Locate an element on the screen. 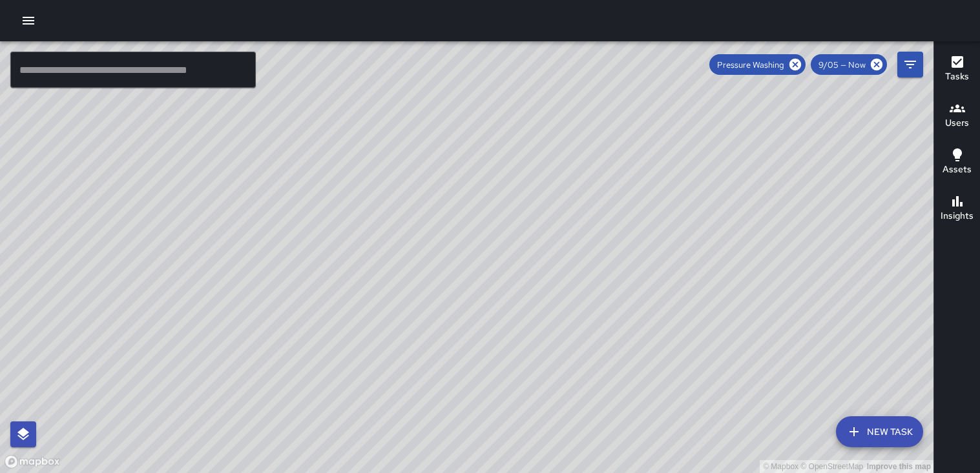 The width and height of the screenshot is (980, 473). button: New Task is located at coordinates (879, 431).